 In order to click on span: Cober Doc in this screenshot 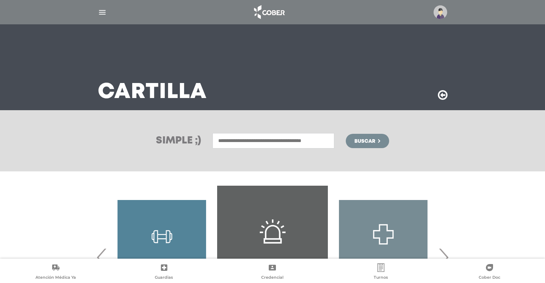, I will do `click(489, 278)`.